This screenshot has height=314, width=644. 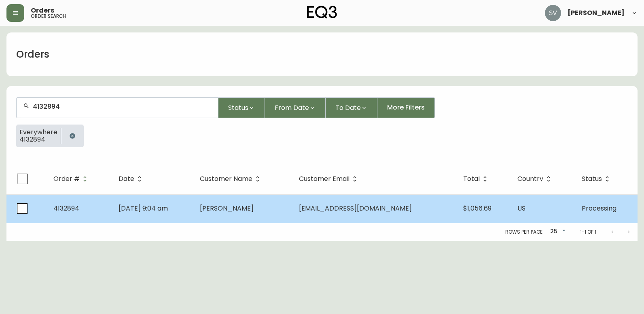 I want to click on img: 0ef69294c49e88f033bcbeb13310b844, so click(x=553, y=13).